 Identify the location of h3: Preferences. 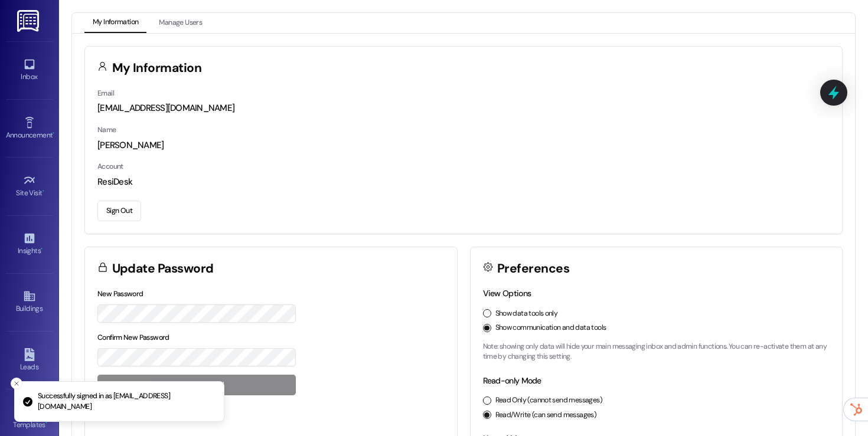
(534, 269).